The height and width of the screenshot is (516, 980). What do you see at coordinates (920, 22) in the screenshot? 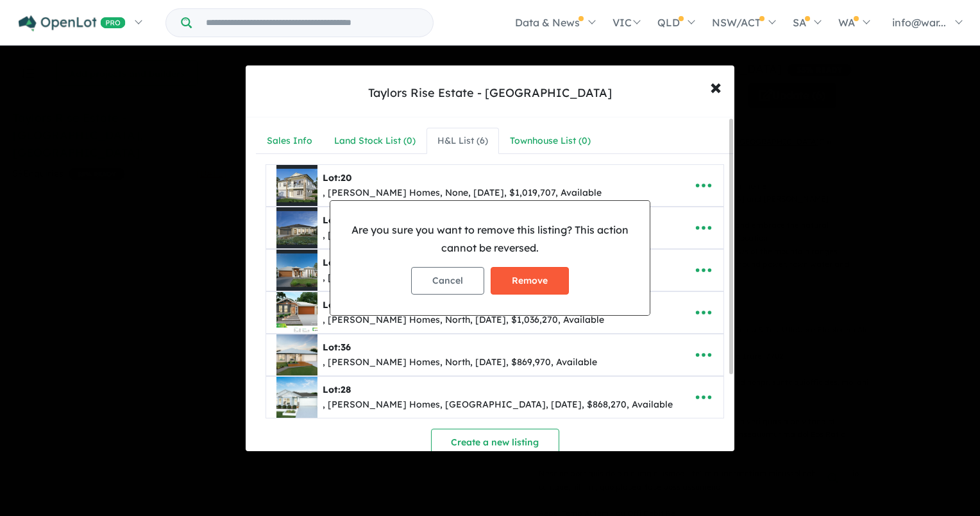
I see `span: info@war...` at bounding box center [920, 22].